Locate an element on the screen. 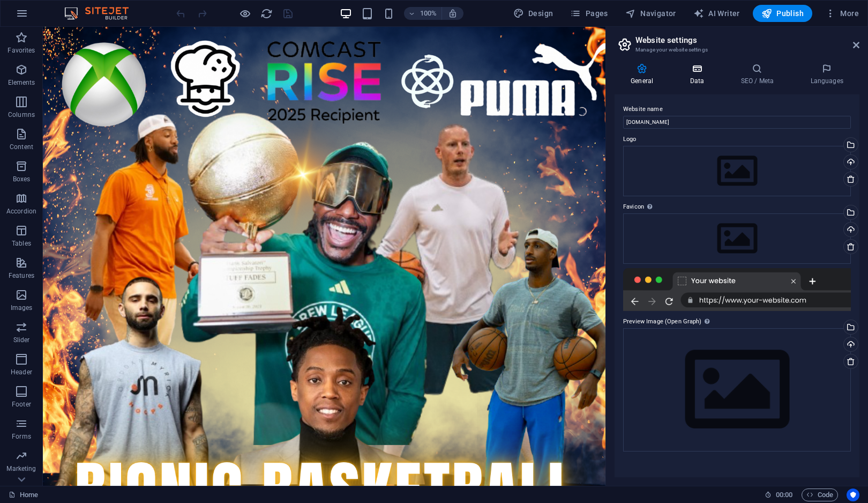  h4: Languages is located at coordinates (827, 74).